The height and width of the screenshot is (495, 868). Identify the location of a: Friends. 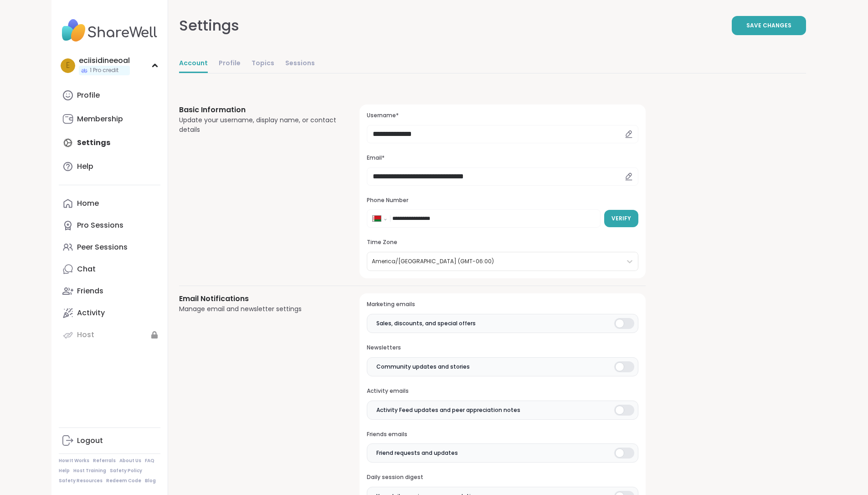
(109, 291).